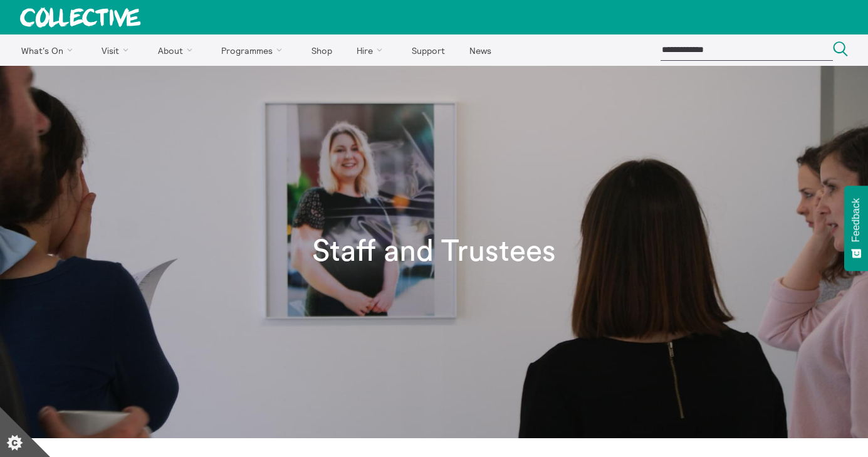 The height and width of the screenshot is (457, 868). I want to click on a: Support, so click(428, 50).